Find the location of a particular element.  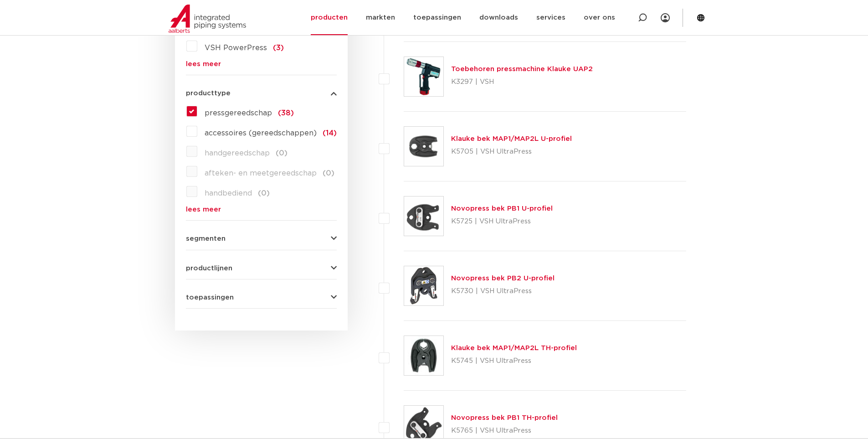

a: Novopress bek PB1 TH-profiel is located at coordinates (505, 417).